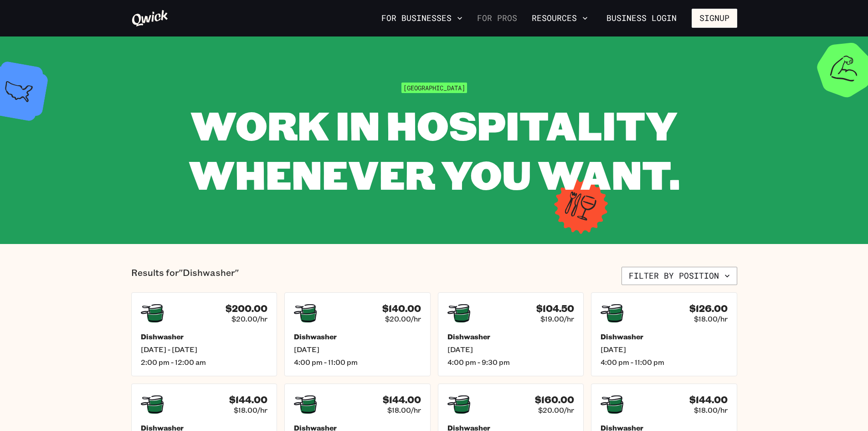  Describe the element at coordinates (247, 308) in the screenshot. I see `h4: $200.00` at that location.